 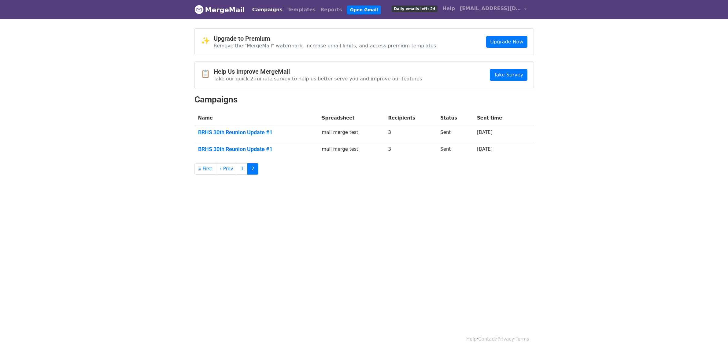 I want to click on a: Reports, so click(x=331, y=10).